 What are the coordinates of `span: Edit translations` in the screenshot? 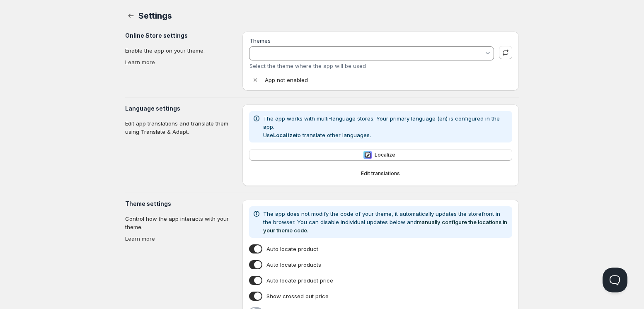 It's located at (380, 174).